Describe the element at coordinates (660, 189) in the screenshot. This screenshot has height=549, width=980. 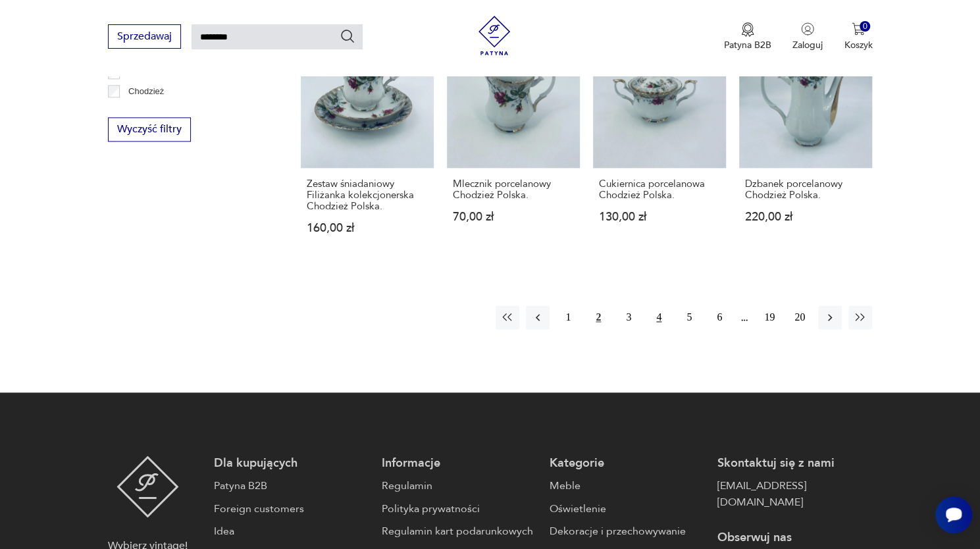
I see `h3: Cukiernica porcelanowa Chodzież Polska.` at that location.